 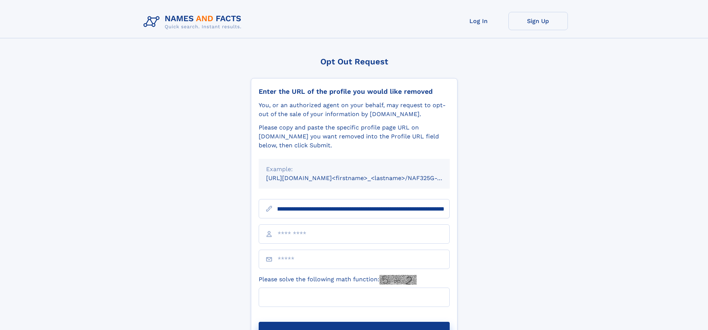 What do you see at coordinates (194, 22) in the screenshot?
I see `img: Logo Names and Facts` at bounding box center [194, 22].